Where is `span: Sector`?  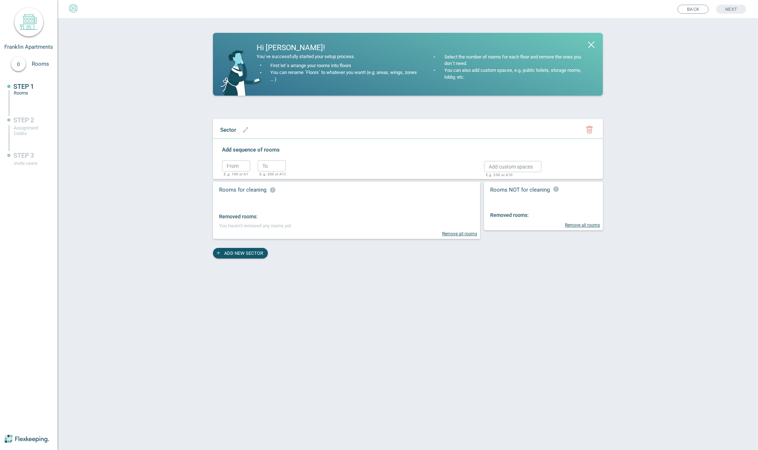
span: Sector is located at coordinates (228, 130).